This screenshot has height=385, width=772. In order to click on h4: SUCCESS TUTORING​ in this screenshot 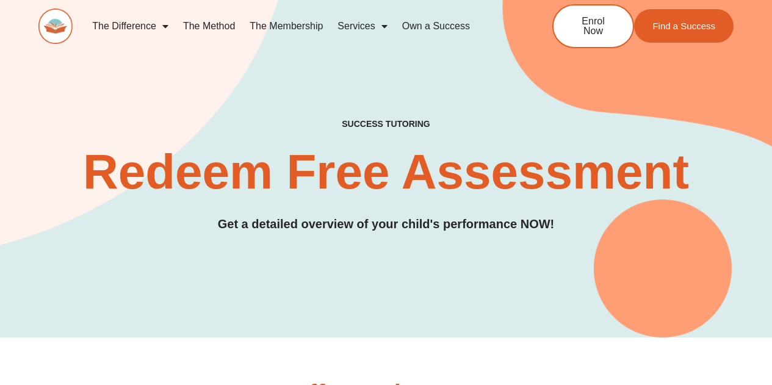, I will do `click(386, 124)`.